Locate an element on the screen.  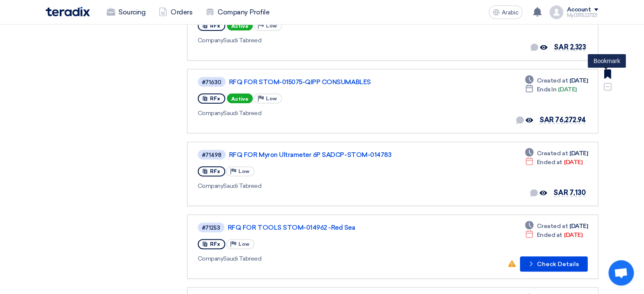
font: Check Details is located at coordinates (558, 264).